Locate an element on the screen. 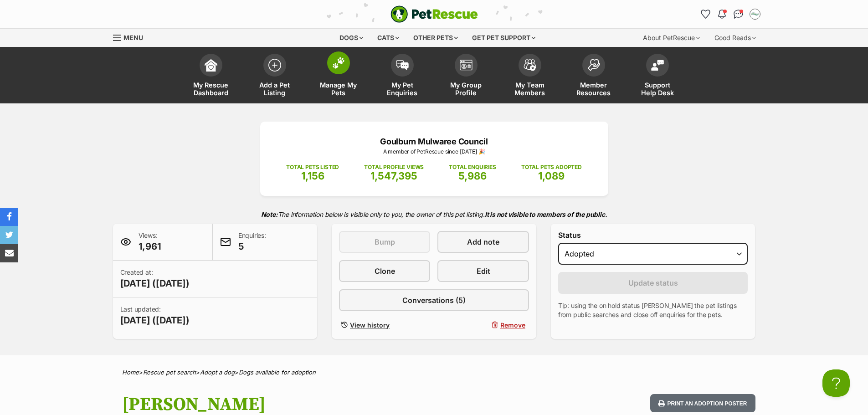 Image resolution: width=868 pixels, height=415 pixels. a: My Pet Enquiries is located at coordinates (402, 76).